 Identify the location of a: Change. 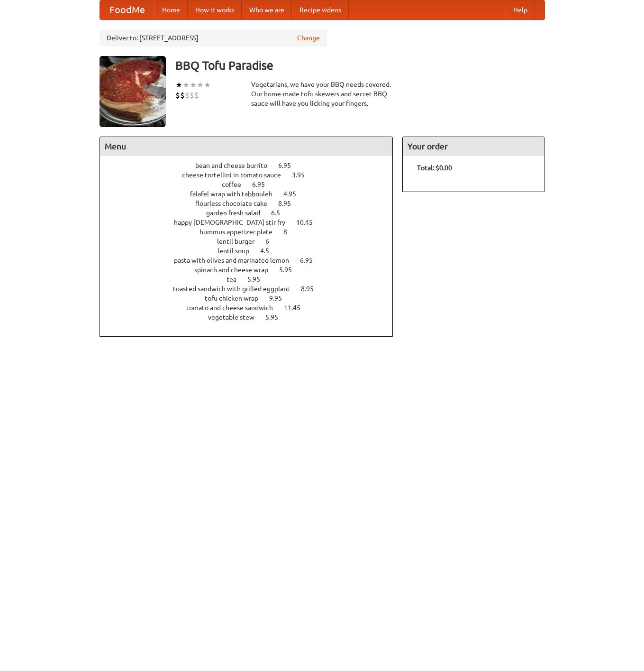
(308, 38).